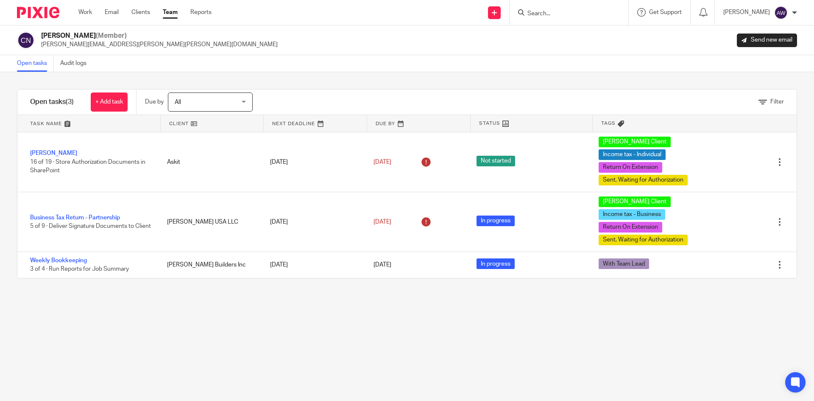 This screenshot has height=401, width=814. What do you see at coordinates (154, 102) in the screenshot?
I see `p: Due by` at bounding box center [154, 102].